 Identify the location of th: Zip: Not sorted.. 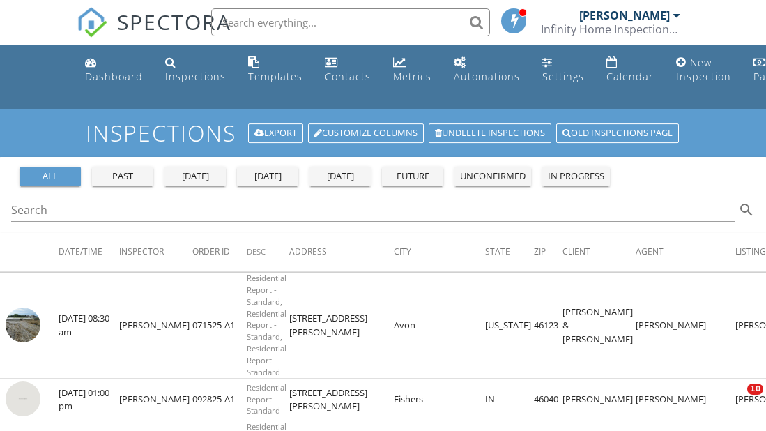
(548, 252).